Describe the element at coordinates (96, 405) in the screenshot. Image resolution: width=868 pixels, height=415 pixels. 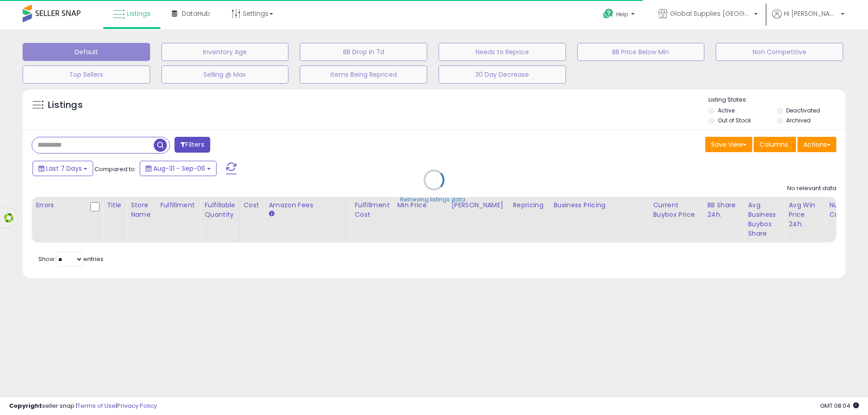
I see `a: Terms of Use` at that location.